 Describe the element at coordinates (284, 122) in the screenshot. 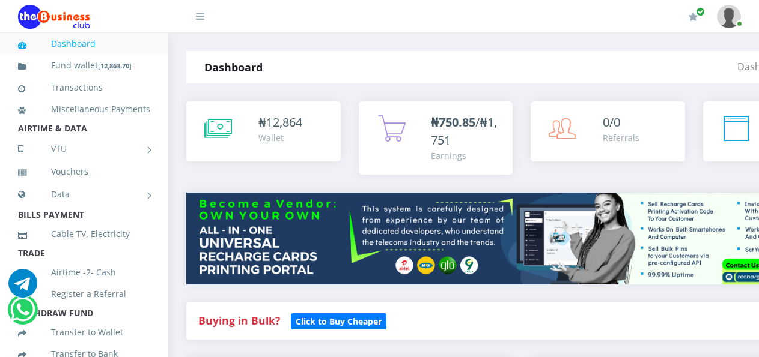

I see `span: 12,864` at that location.